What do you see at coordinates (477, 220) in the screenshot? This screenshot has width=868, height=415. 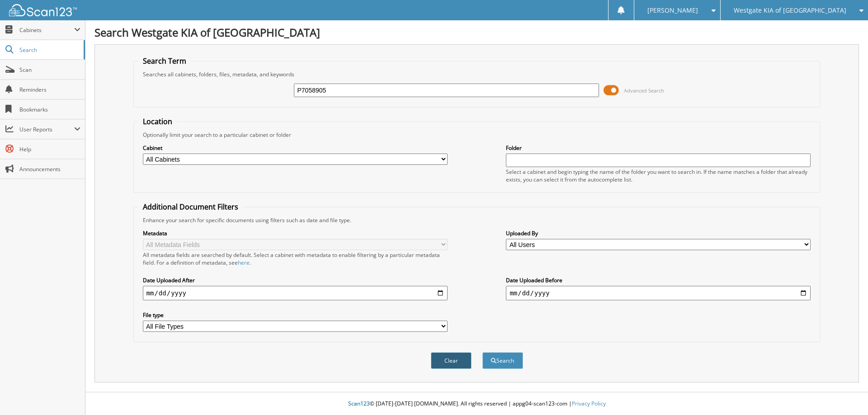 I see `div: Enhance your search for specific documents using filters such as date and file type.` at bounding box center [477, 220].